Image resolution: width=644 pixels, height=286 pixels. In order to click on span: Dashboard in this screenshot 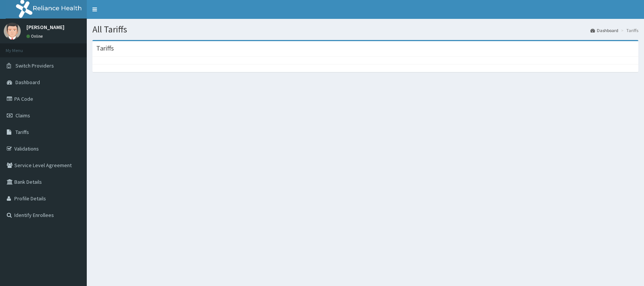, I will do `click(27, 82)`.